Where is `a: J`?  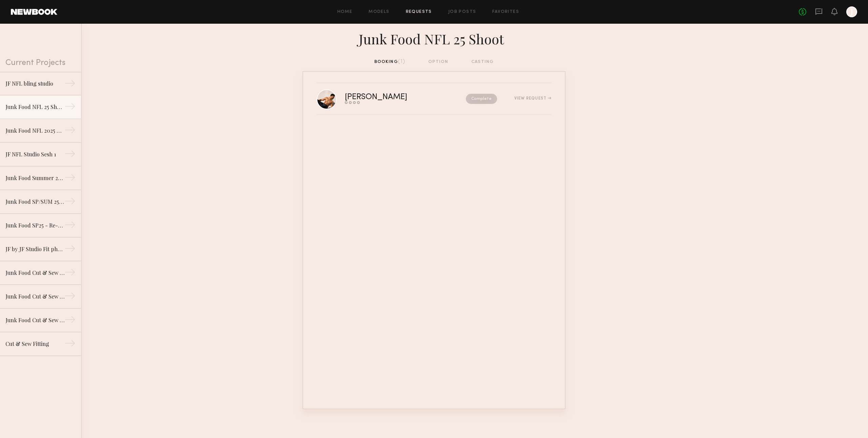
a: J is located at coordinates (851, 12).